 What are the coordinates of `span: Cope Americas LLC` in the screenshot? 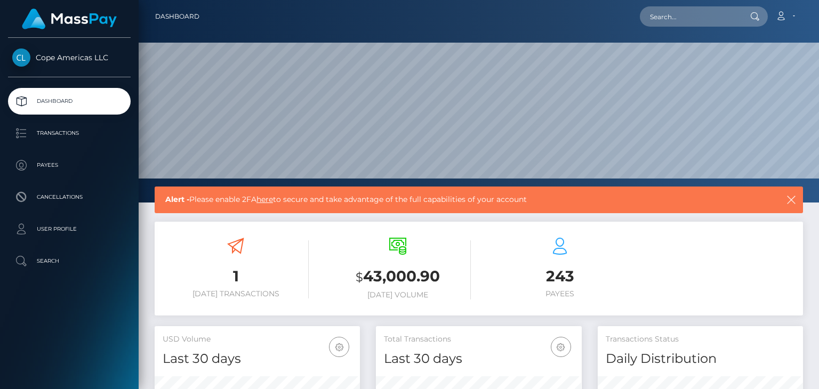 It's located at (69, 58).